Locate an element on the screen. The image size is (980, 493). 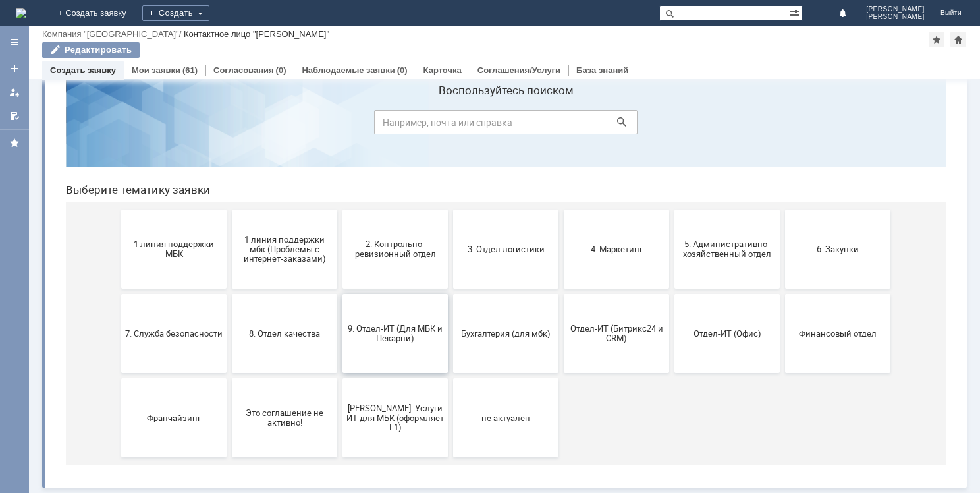
button: 1 линия поддержки МБК is located at coordinates (119, 197).